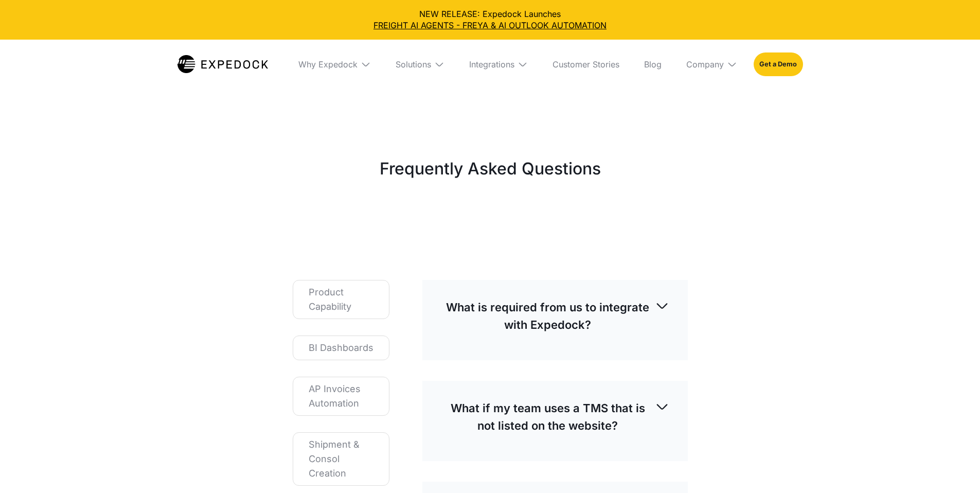  Describe the element at coordinates (413, 65) in the screenshot. I see `div: Solutions` at that location.